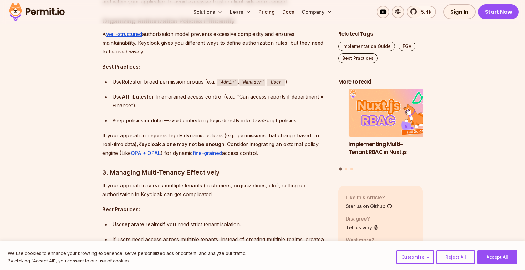 The width and height of the screenshot is (525, 270). Describe the element at coordinates (425, 12) in the screenshot. I see `span: 5.4k` at that location.